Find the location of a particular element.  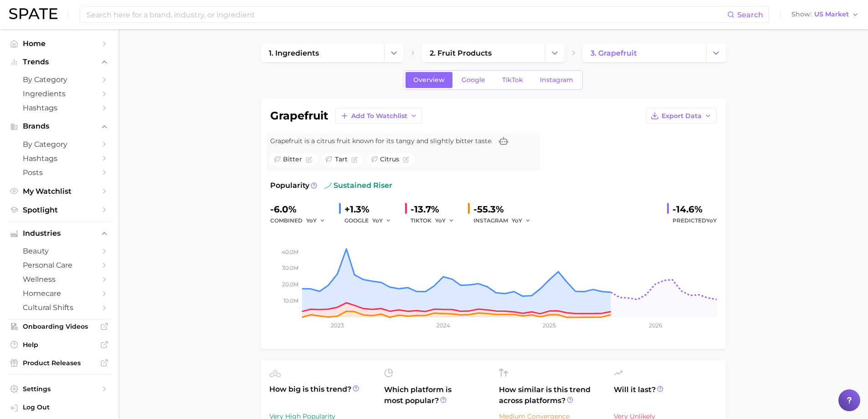

span: Spotlight is located at coordinates (60, 210).